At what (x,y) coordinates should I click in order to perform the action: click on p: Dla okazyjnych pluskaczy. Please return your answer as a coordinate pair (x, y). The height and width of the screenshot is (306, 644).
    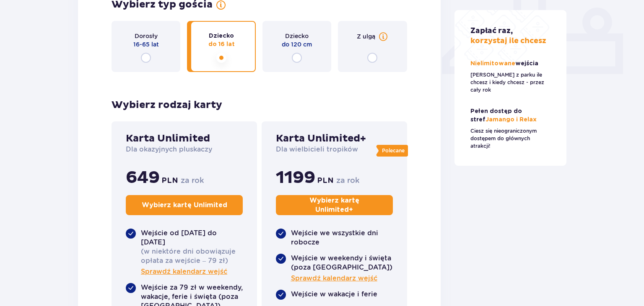
    Looking at the image, I should click on (169, 149).